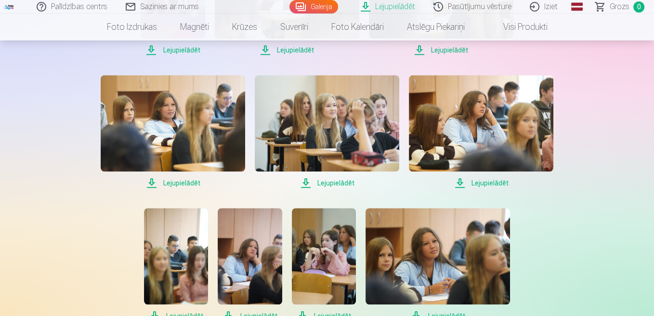  Describe the element at coordinates (358, 27) in the screenshot. I see `a: Foto kalendāri` at that location.